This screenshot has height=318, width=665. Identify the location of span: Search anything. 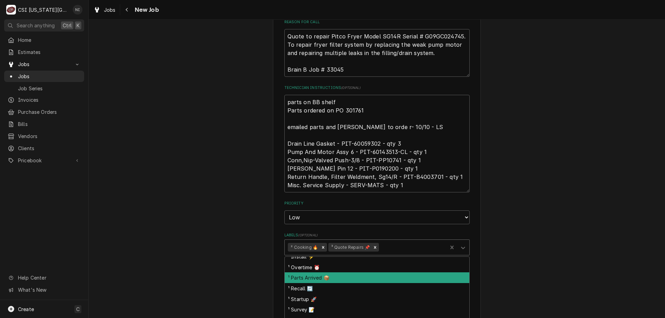
(36, 25).